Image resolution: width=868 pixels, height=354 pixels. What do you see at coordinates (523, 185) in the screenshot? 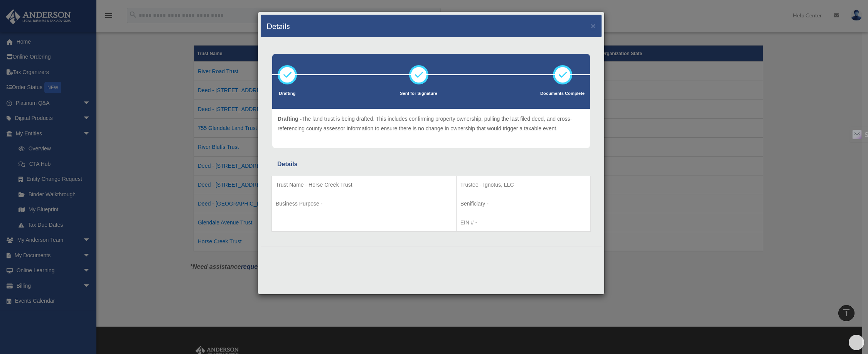
I see `p: Trustee - Ignotus, LLC` at bounding box center [523, 185].